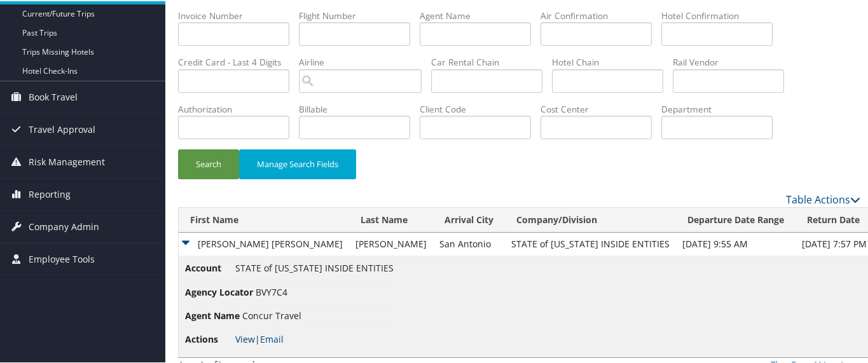  What do you see at coordinates (53, 96) in the screenshot?
I see `span: Book Travel` at bounding box center [53, 96].